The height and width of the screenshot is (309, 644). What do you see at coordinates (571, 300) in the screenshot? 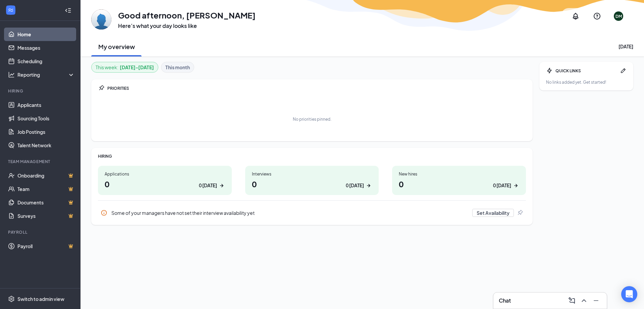
I see `svg: ComposeMessage` at bounding box center [571, 300].